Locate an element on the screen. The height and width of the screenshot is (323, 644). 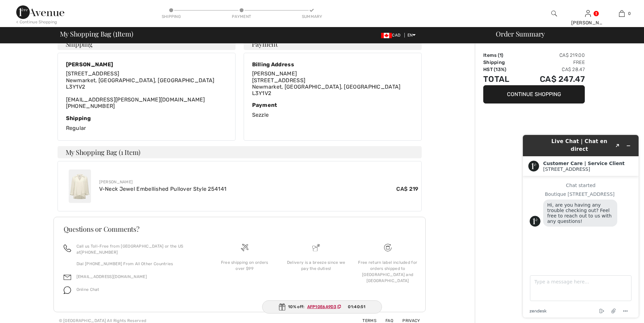
td: CA$ 219.00 is located at coordinates (553, 55).